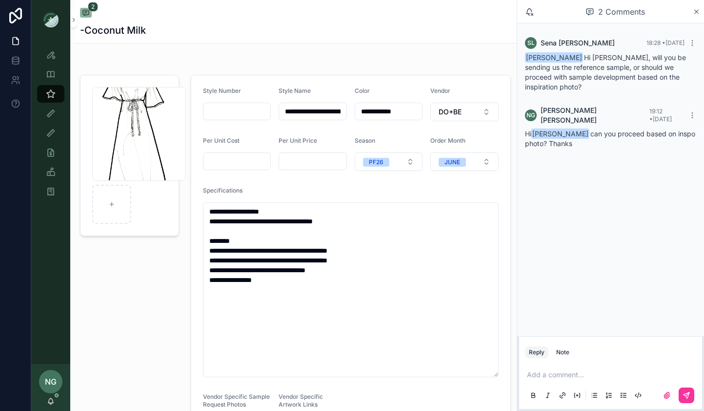 Image resolution: width=704 pixels, height=411 pixels. I want to click on span: Per Unit Cost, so click(221, 140).